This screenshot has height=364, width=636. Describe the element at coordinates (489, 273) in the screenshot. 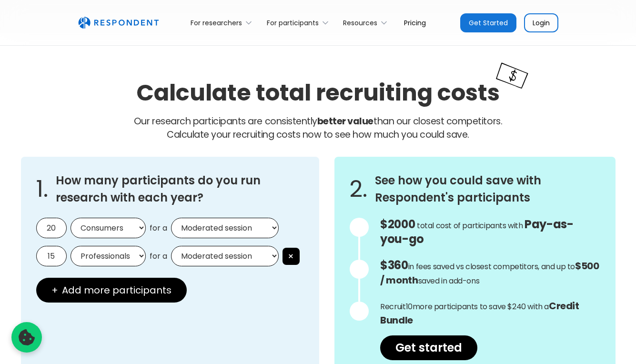

I see `p: in fees saved vs closest competitors, and up to saved in add-ons` at that location.